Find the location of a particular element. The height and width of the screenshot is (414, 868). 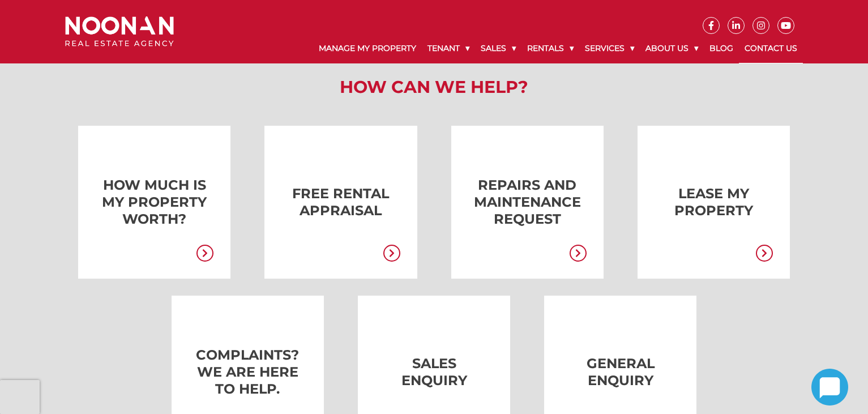

img: Noonan Real Estate Agency is located at coordinates (120, 31).